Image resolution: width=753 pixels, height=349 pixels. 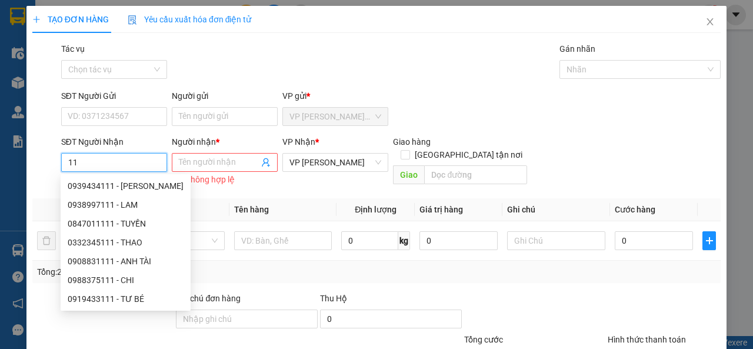 What do you see at coordinates (635, 209) in the screenshot?
I see `span: Cước hàng` at bounding box center [635, 209].